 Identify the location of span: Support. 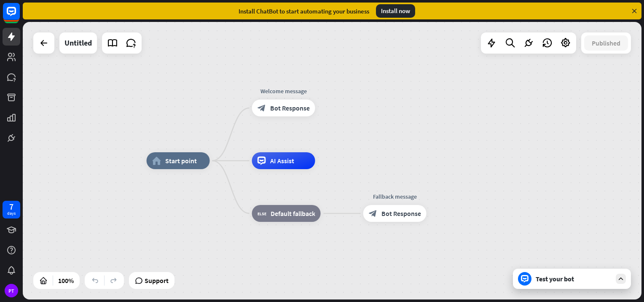
(156, 280).